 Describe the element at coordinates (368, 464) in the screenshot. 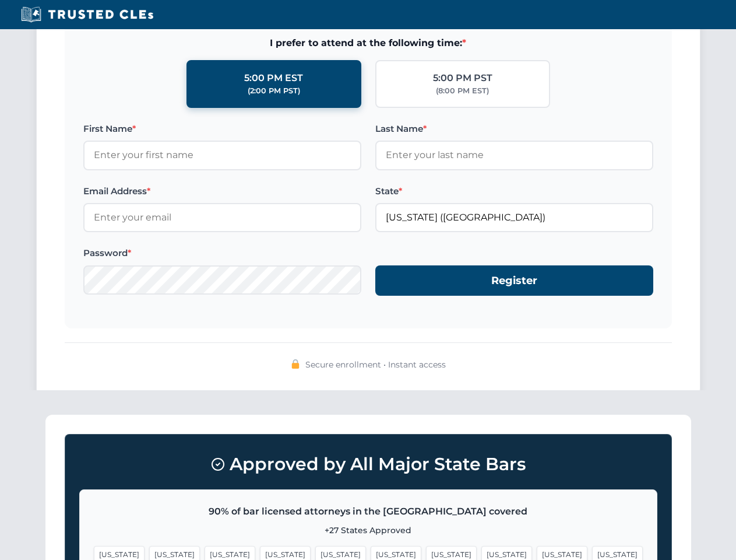

I see `h3: Approved by All Major State Bars` at that location.